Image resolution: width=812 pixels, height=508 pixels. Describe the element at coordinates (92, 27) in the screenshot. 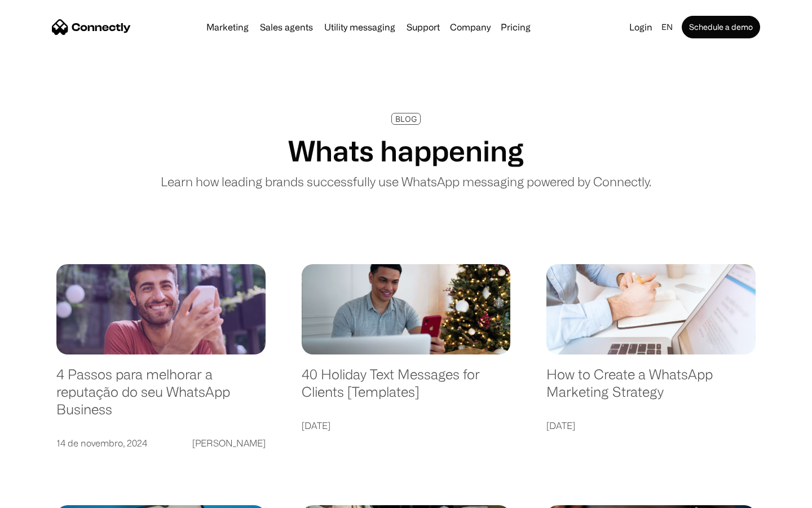

I see `a: home` at that location.